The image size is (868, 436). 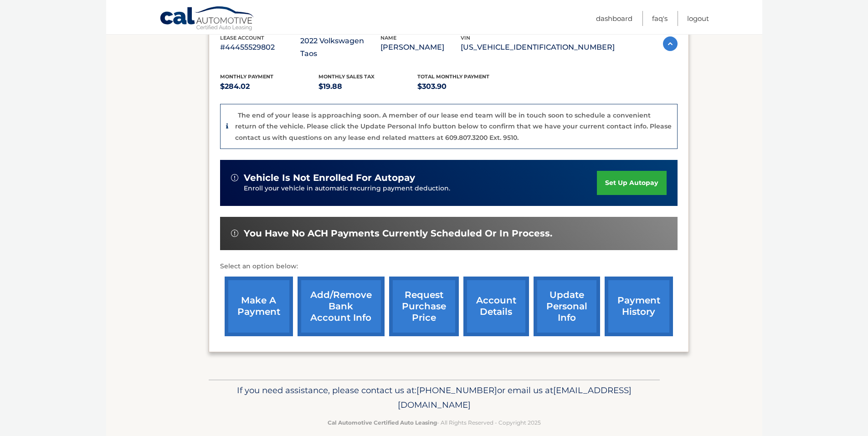 What do you see at coordinates (670, 43) in the screenshot?
I see `img: accordion-active.svg` at bounding box center [670, 43].